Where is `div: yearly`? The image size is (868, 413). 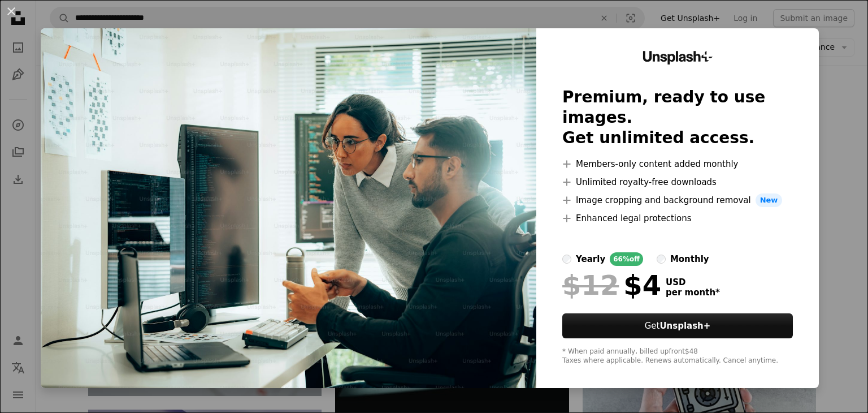 div: yearly is located at coordinates (590, 259).